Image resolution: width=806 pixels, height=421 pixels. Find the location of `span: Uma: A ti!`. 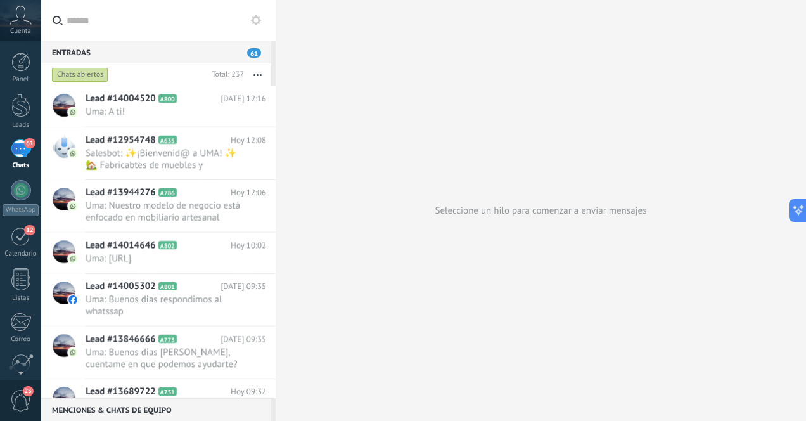

span: Uma: A ti! is located at coordinates (163, 111).